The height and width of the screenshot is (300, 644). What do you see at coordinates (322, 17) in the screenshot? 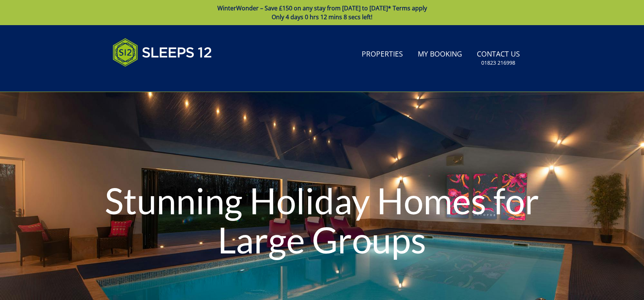
I see `span: Only 4 days 0 hrs 12 mins 8 secs left!` at bounding box center [322, 17].